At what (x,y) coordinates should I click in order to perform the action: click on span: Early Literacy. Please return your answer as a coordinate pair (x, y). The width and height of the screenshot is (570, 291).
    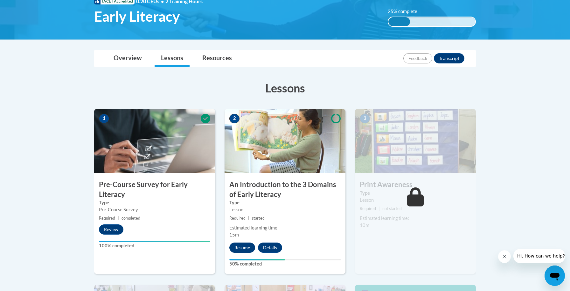
    Looking at the image, I should click on (137, 16).